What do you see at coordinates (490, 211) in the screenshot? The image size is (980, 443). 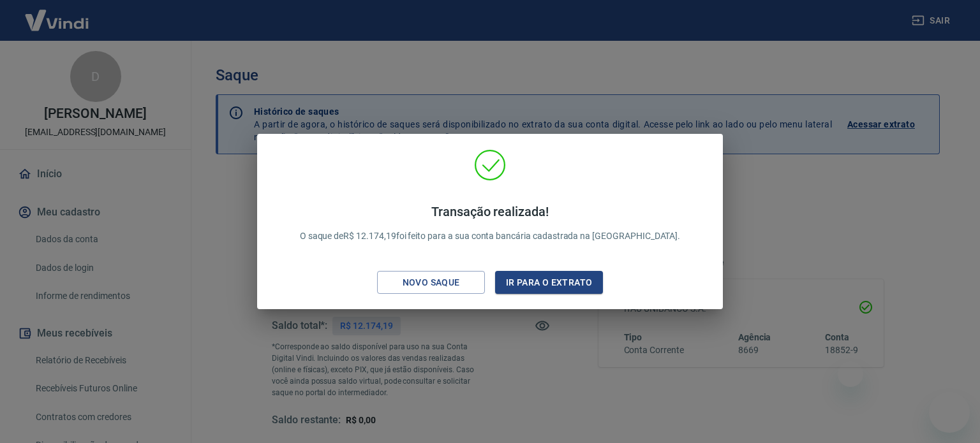 I see `h4: Transação realizada!` at bounding box center [490, 211].